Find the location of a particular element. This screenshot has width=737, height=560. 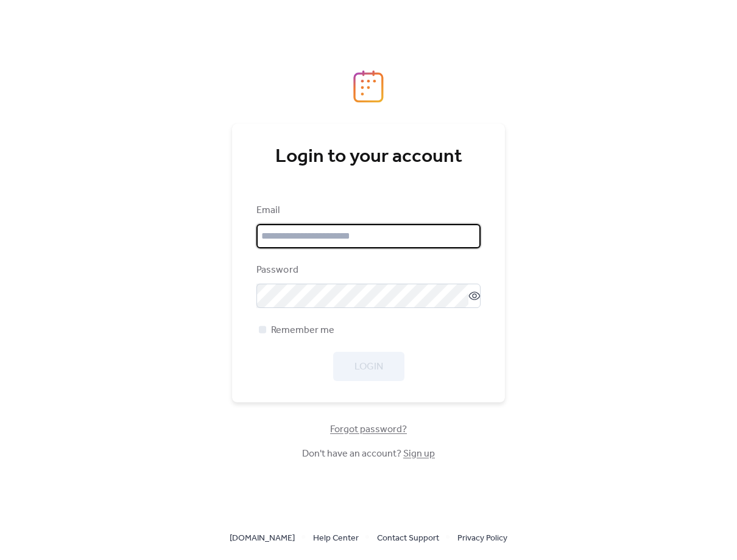

span: Help Center is located at coordinates (335, 538).